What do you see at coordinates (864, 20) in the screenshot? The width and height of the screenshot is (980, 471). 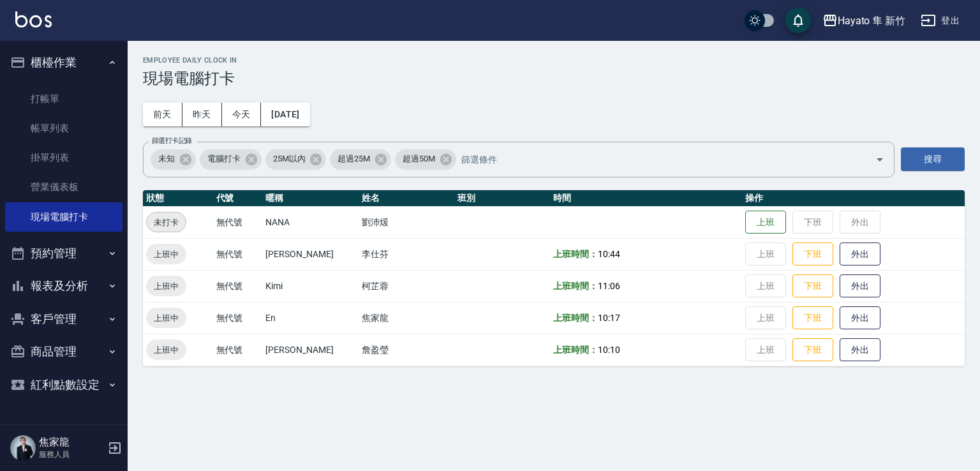 I see `button: Hayato 隼 新竹` at bounding box center [864, 20].